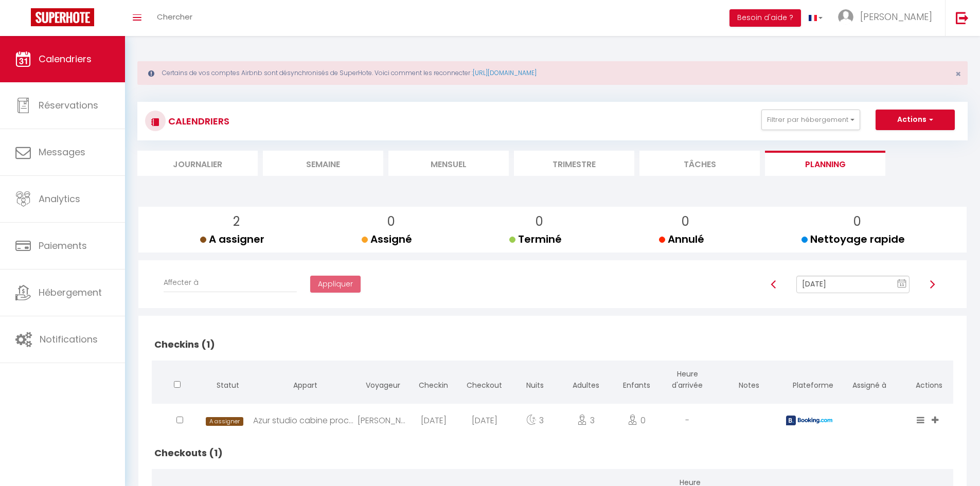  I want to click on span: Nettoyage rapide, so click(853, 239).